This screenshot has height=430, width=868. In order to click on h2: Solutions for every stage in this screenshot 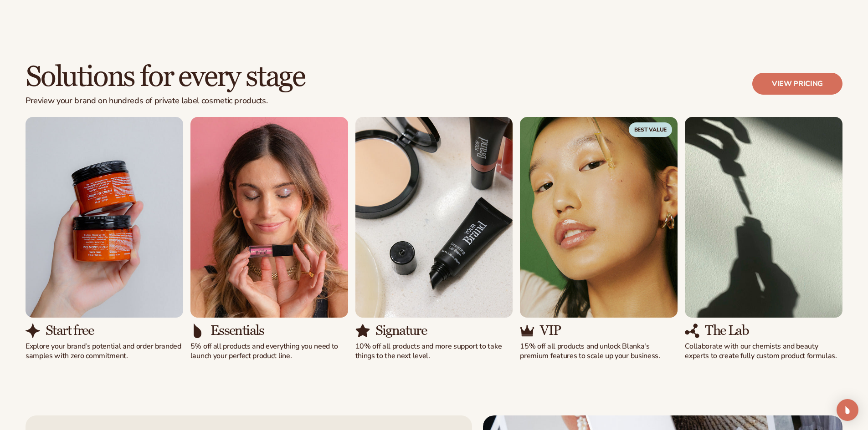, I will do `click(165, 77)`.